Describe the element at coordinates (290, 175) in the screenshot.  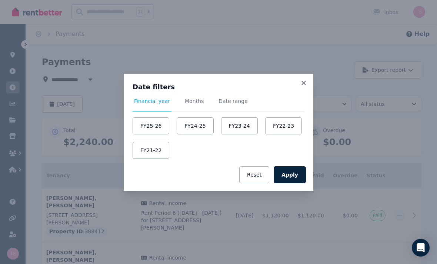
I see `button: Apply` at that location.